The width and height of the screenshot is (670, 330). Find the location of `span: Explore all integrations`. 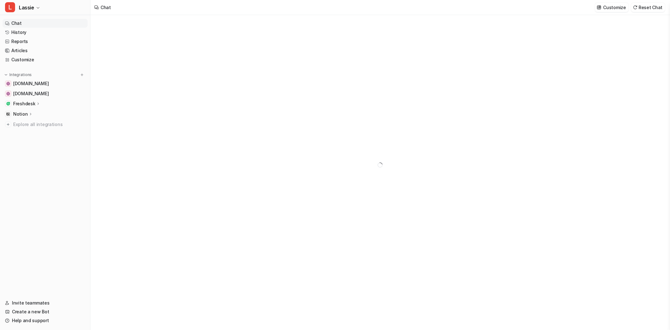

span: Explore all integrations is located at coordinates (49, 124).